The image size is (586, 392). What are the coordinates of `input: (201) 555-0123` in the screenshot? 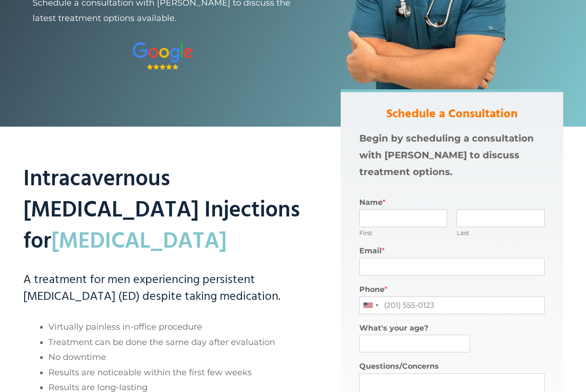 It's located at (452, 305).